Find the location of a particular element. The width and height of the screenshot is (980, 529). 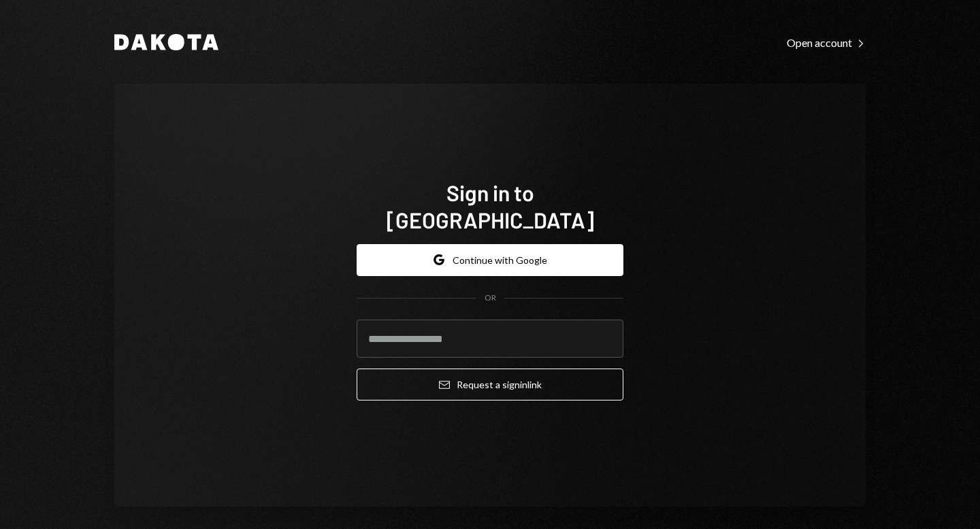

a: Open account is located at coordinates (826, 42).